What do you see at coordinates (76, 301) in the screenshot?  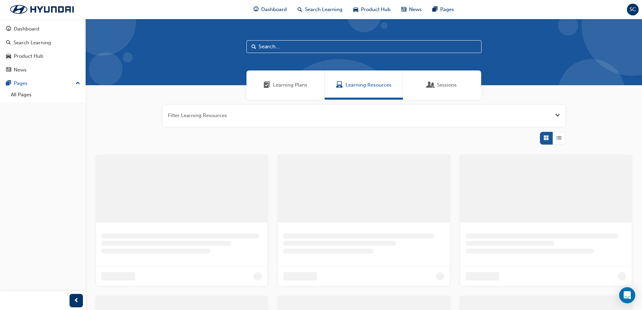 I see `span: prev-icon` at bounding box center [76, 301].